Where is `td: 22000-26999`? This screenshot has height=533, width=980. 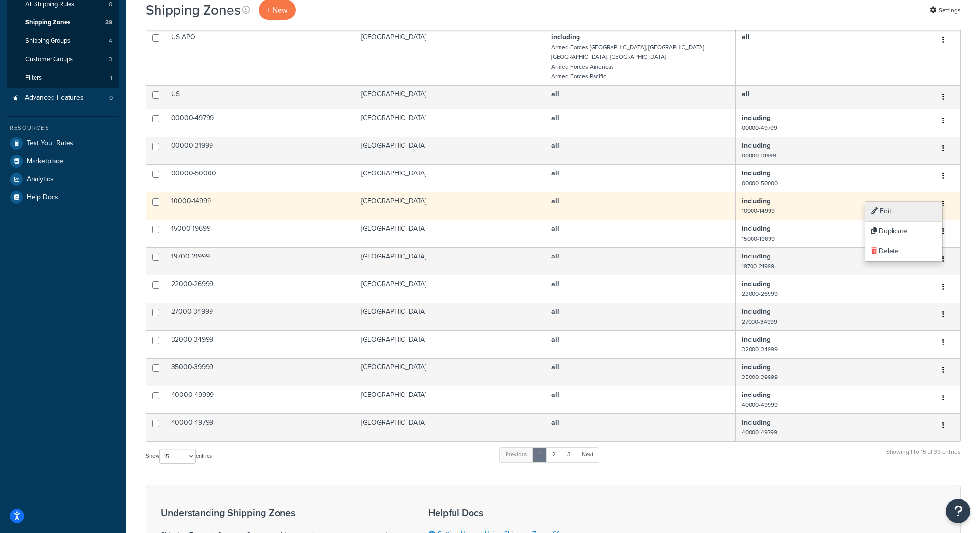 td: 22000-26999 is located at coordinates (260, 288).